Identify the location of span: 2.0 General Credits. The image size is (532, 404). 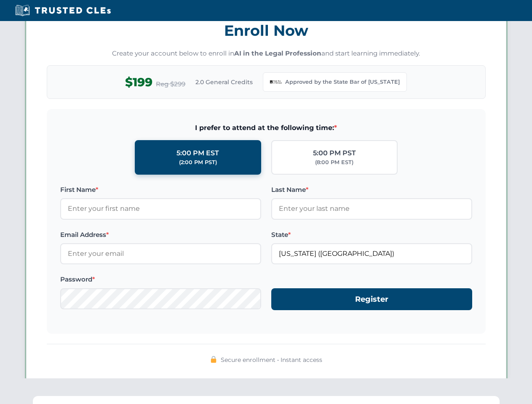
(224, 82).